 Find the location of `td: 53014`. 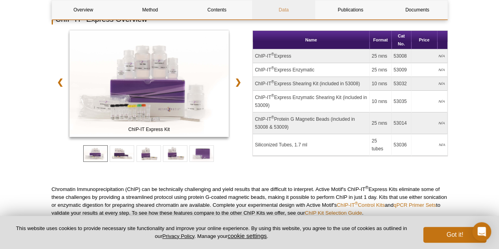

td: 53014 is located at coordinates (402, 123).